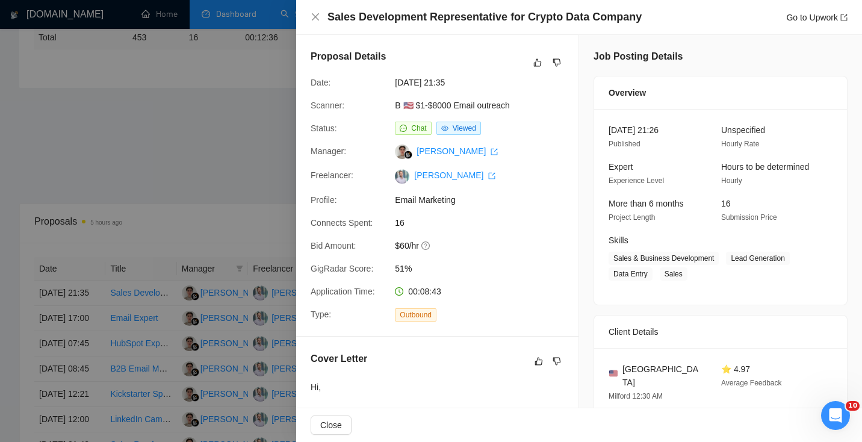 Image resolution: width=862 pixels, height=442 pixels. I want to click on span: Freelancer:, so click(332, 175).